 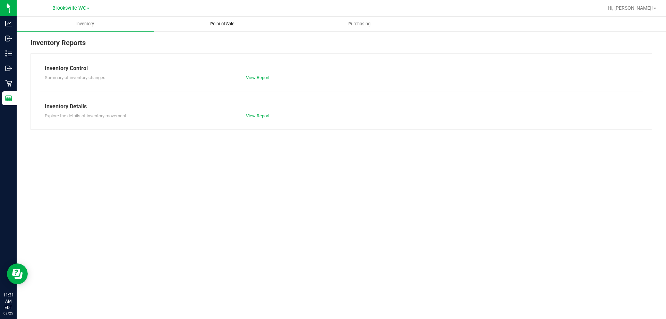 I want to click on inline-svg: Inbound, so click(x=9, y=38).